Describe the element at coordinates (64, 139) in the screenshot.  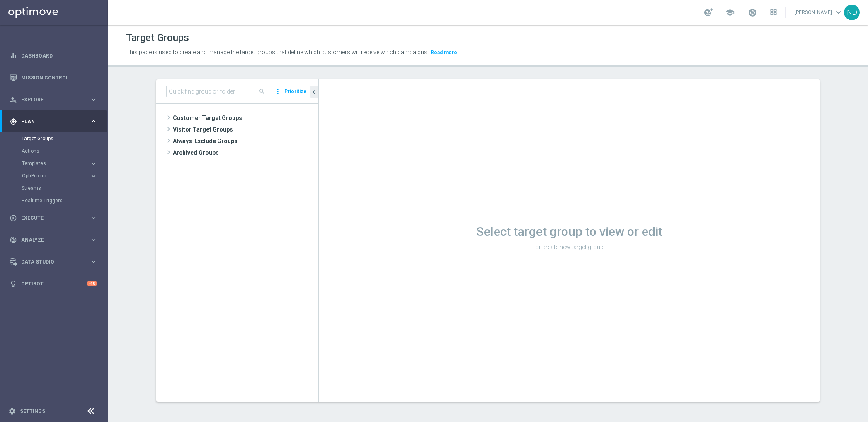
I see `div: Target Groups` at that location.